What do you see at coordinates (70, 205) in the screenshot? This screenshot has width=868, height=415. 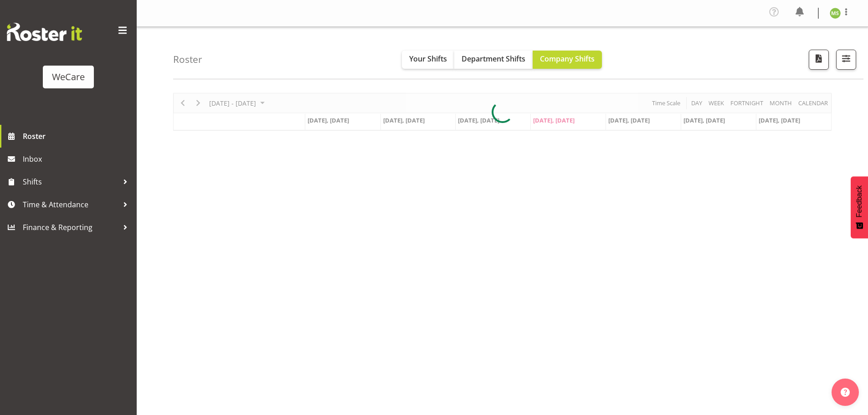 I see `span: Time & Attendance` at bounding box center [70, 205].